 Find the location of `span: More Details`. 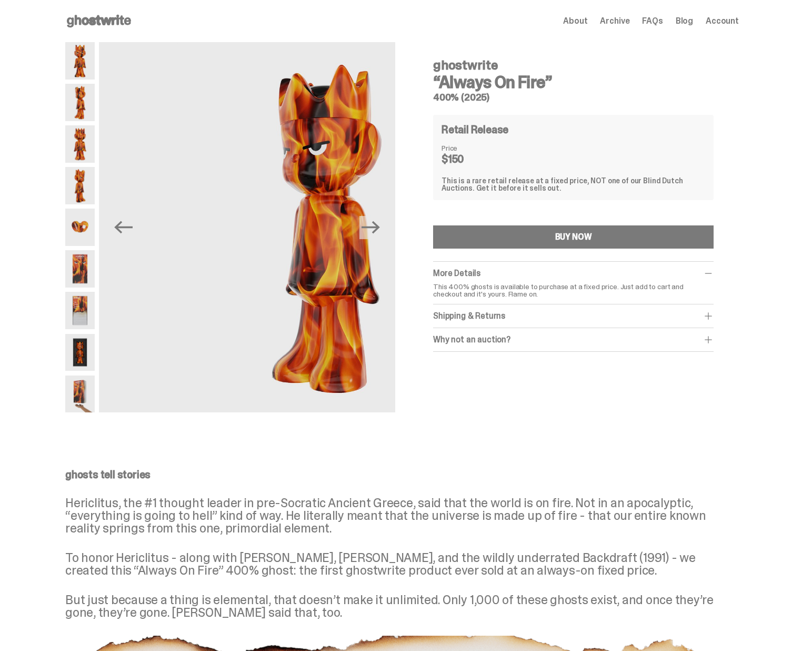

span: More Details is located at coordinates (457, 273).